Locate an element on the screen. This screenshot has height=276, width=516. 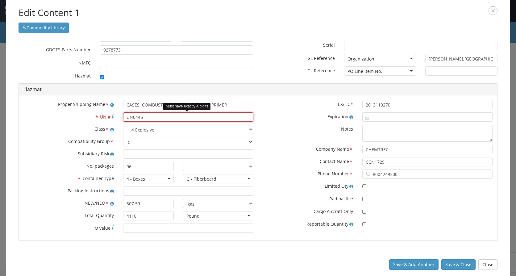
label: Notes is located at coordinates (308, 128).